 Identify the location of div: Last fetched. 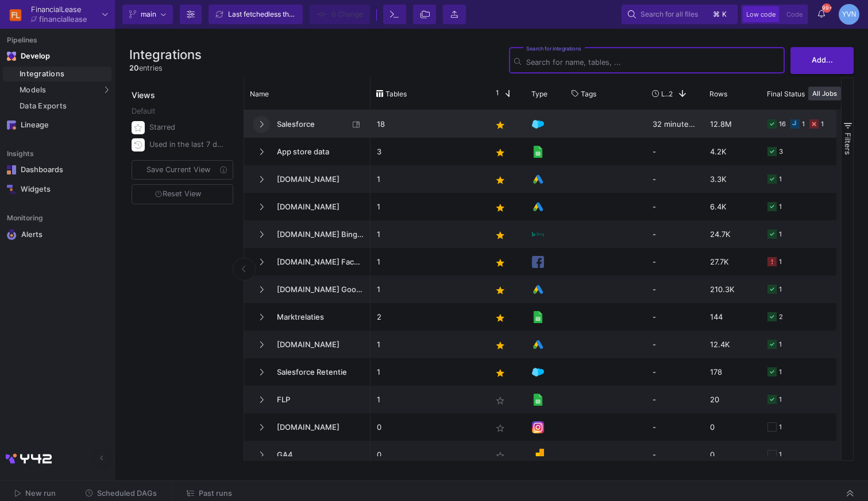
(263, 14).